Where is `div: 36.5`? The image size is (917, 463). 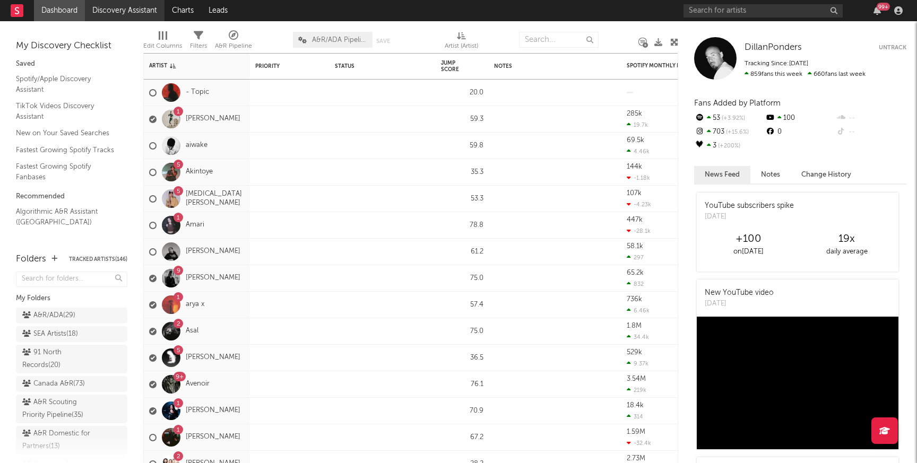
div: 36.5 is located at coordinates (462, 358).